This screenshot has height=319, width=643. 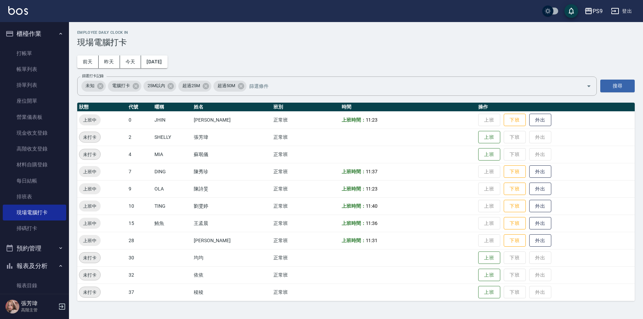 What do you see at coordinates (172, 120) in the screenshot?
I see `td: JHIN` at bounding box center [172, 120].